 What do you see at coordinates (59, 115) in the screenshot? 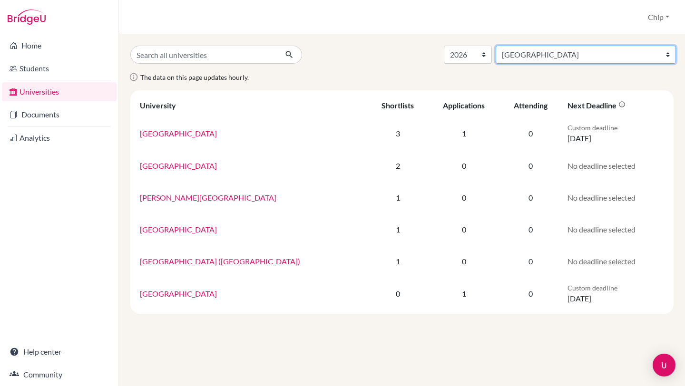
I see `a: Documents` at bounding box center [59, 115].